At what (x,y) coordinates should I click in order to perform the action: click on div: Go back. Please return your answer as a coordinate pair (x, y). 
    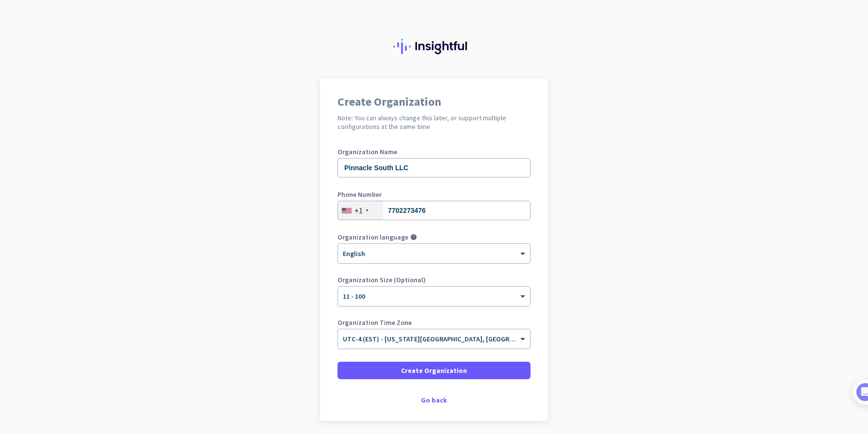
    Looking at the image, I should click on (434, 400).